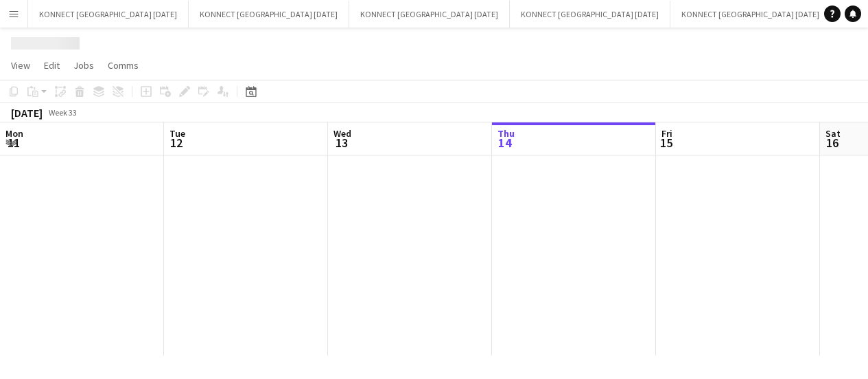 Image resolution: width=868 pixels, height=379 pixels. I want to click on span: Fri, so click(667, 133).